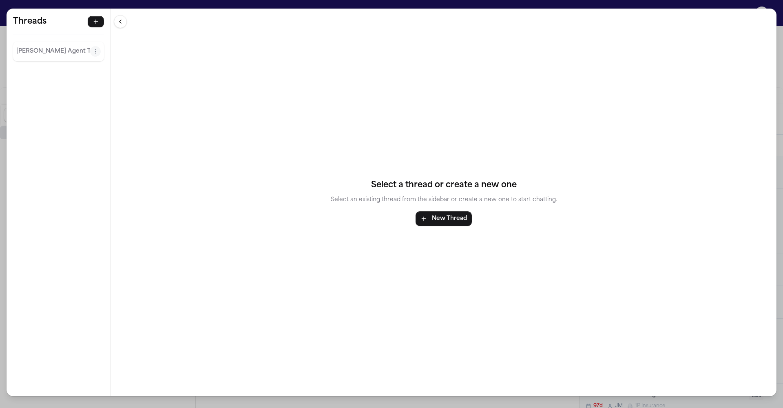 The height and width of the screenshot is (408, 783). Describe the element at coordinates (444, 200) in the screenshot. I see `p: Select an existing thread from the sidebar or create a new one to start chatting.` at that location.